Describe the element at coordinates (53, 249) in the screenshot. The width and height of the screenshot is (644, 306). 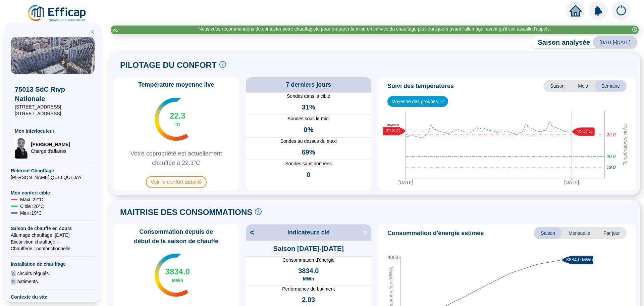
I see `span: Chaufferie : non fonctionnelle` at that location.